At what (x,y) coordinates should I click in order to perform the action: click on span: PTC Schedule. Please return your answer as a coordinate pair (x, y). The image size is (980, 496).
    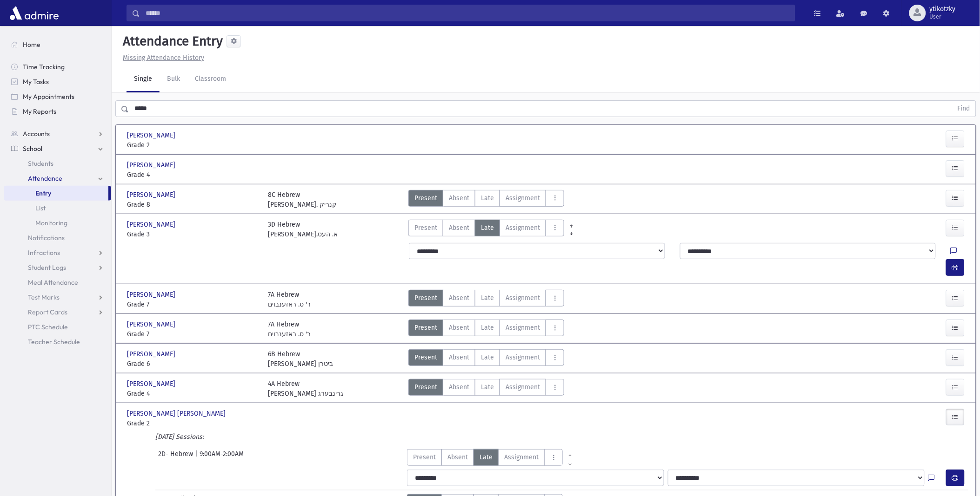
    Looking at the image, I should click on (48, 327).